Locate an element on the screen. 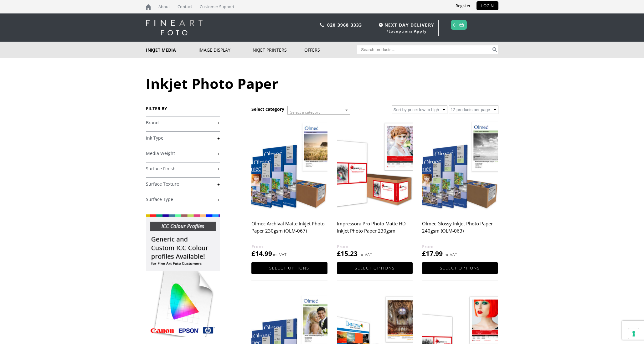  bdi: 14.99 is located at coordinates (262, 254).